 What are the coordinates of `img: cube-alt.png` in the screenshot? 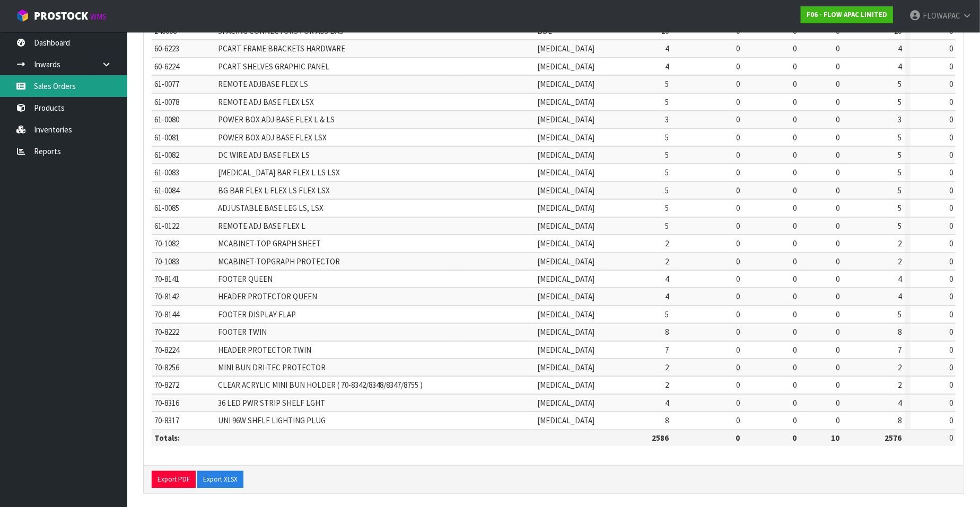 It's located at (23, 16).